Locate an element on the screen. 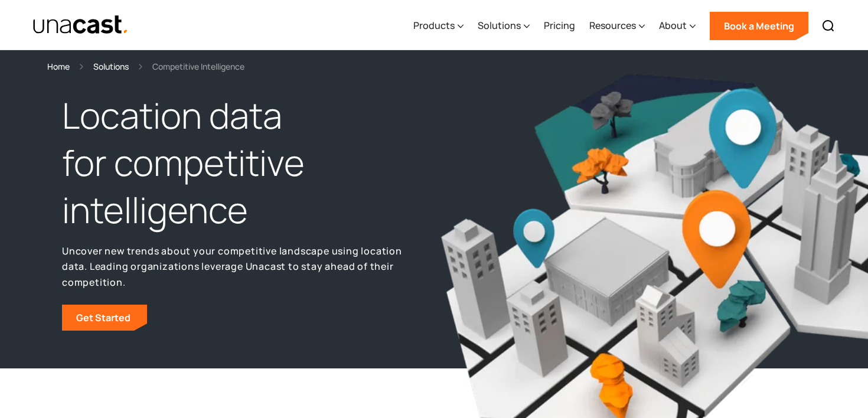  h1: Location data for competitive intelligence is located at coordinates (245, 162).